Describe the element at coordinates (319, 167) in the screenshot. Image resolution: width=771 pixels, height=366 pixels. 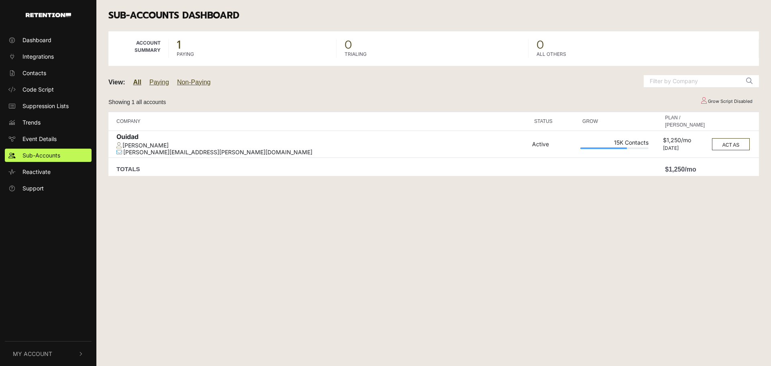
I see `td: TOTALS` at that location.